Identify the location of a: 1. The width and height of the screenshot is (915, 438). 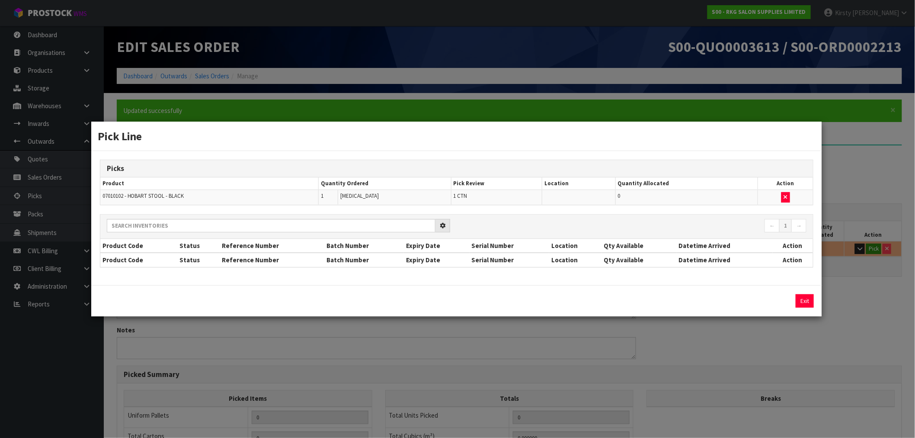
(785, 226).